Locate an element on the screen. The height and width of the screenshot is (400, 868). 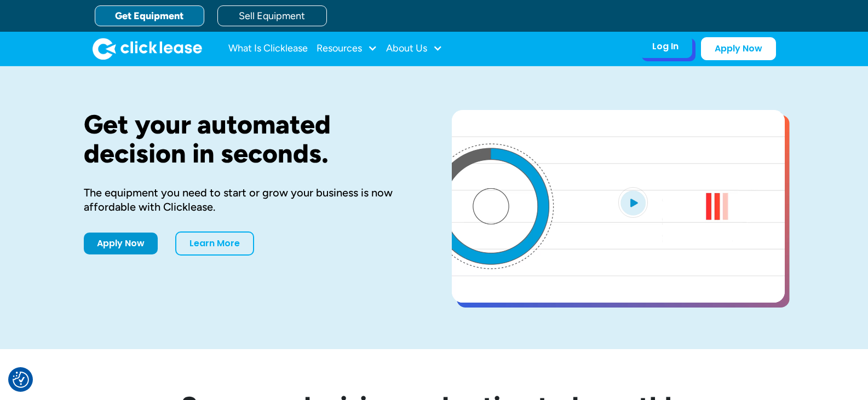
h1: Get your automated decision in seconds. is located at coordinates (251, 139).